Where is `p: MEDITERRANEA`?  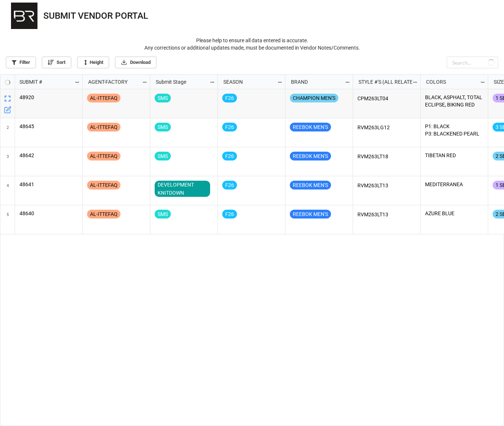
p: MEDITERRANEA is located at coordinates (454, 185).